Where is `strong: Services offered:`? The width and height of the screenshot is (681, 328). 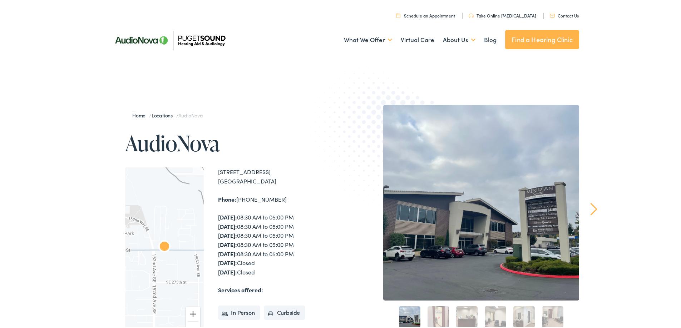
strong: Services offered: is located at coordinates (241, 289).